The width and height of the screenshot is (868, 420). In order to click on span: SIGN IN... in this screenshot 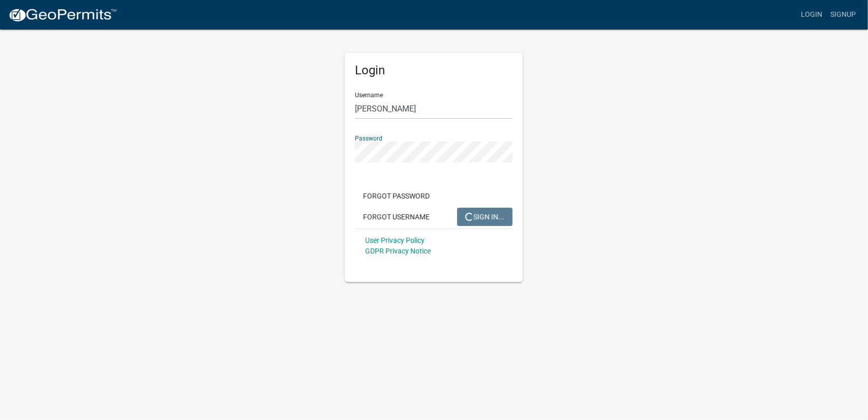, I will do `click(485, 216)`.